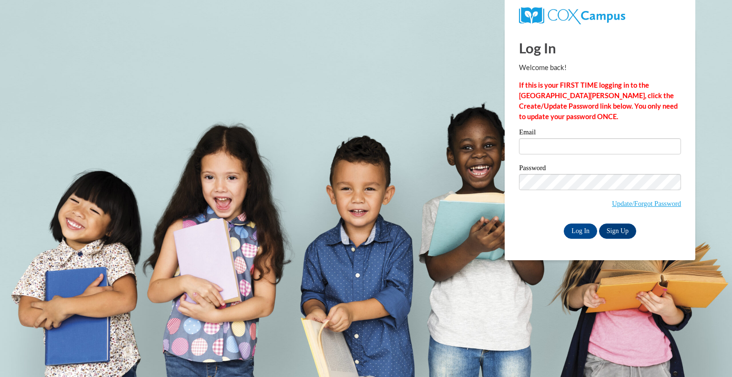  What do you see at coordinates (617, 231) in the screenshot?
I see `a: Sign Up` at bounding box center [617, 231].